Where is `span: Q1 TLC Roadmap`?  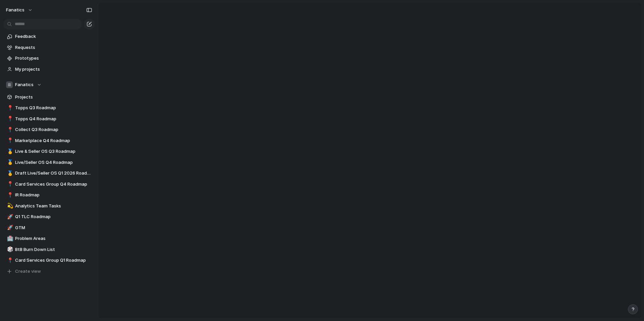
span: Q1 TLC Roadmap is located at coordinates (54, 217).